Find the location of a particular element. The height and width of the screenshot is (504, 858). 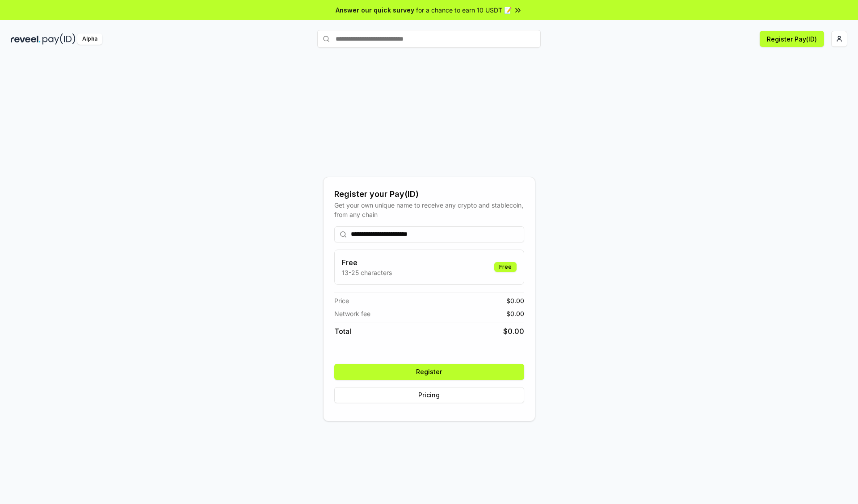

span: Network fee is located at coordinates (352, 313).